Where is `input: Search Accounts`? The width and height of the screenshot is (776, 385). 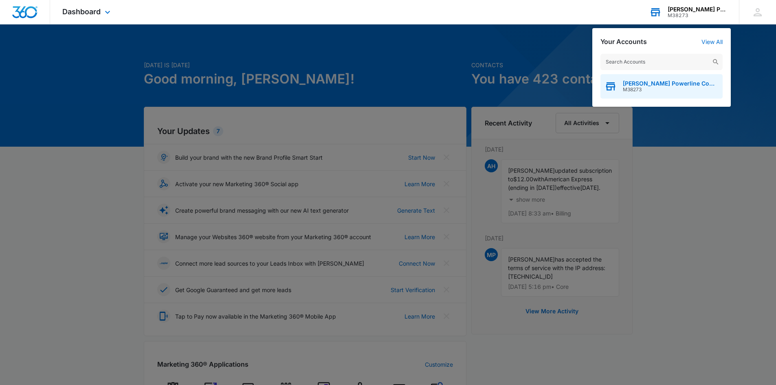 input: Search Accounts is located at coordinates (661, 62).